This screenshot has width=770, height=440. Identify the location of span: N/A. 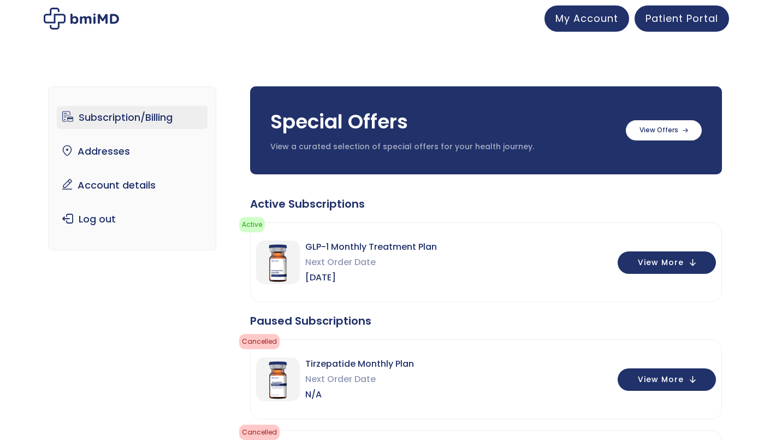
(360, 395).